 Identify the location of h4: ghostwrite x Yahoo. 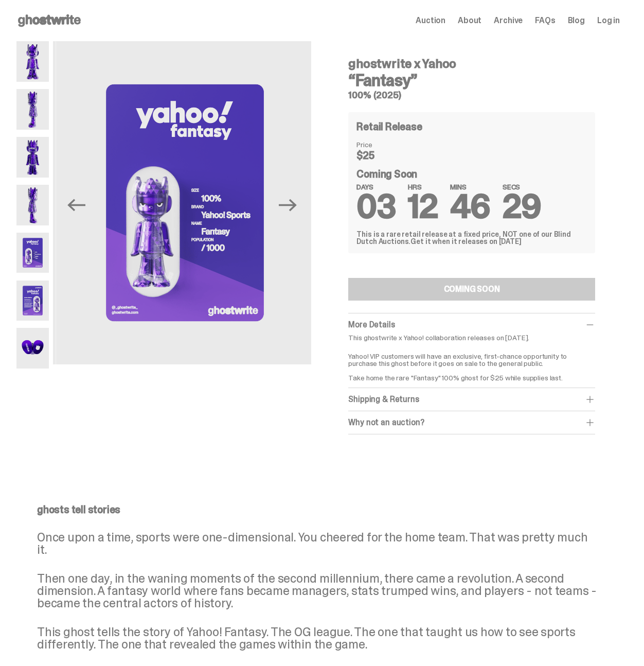
(472, 64).